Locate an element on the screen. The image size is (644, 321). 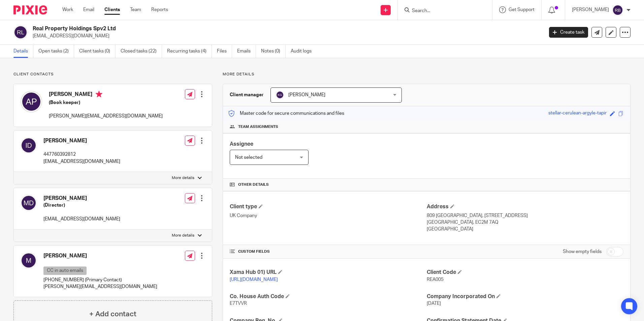
p: CC in auto emails is located at coordinates (65, 271).